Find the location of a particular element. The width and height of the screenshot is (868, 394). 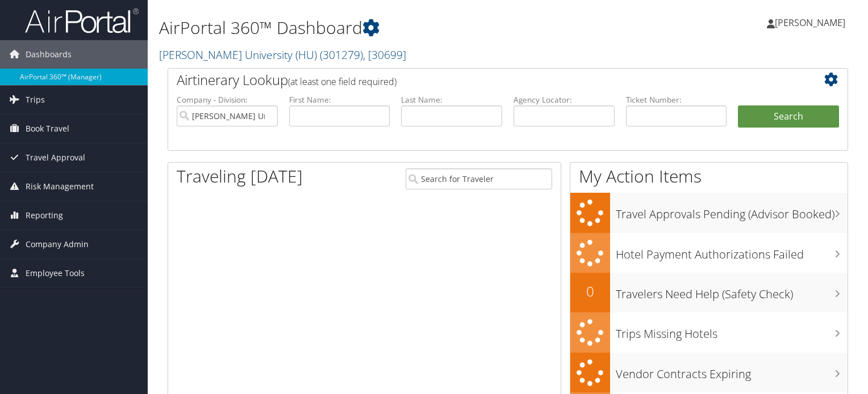

span: Reporting is located at coordinates (44, 216).